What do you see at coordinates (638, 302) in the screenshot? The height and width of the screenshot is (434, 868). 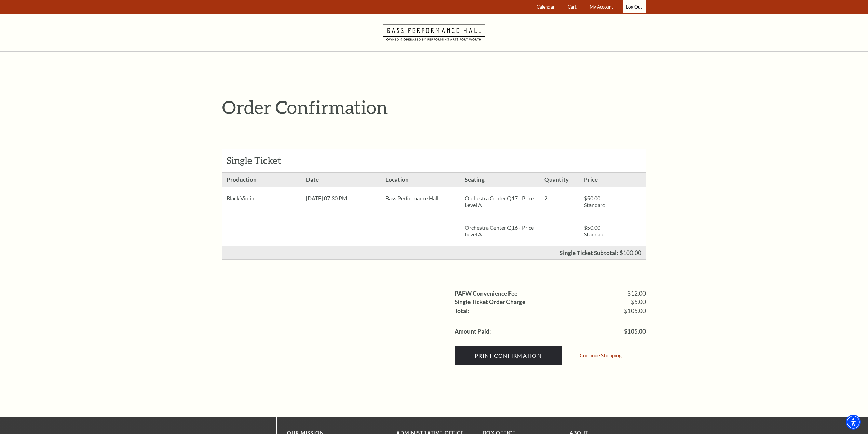 I see `span: $5.00` at bounding box center [638, 302].